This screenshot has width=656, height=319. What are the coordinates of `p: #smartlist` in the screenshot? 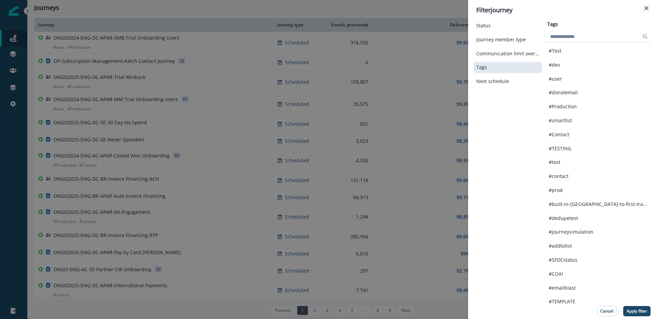 It's located at (560, 121).